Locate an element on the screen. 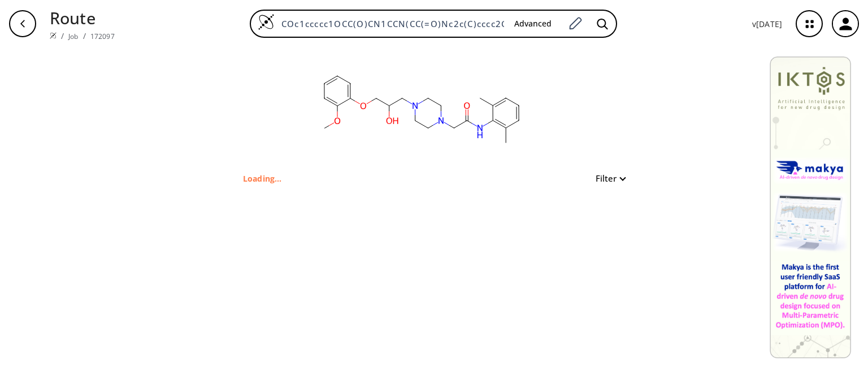 The height and width of the screenshot is (392, 868). a: Job is located at coordinates (73, 36).